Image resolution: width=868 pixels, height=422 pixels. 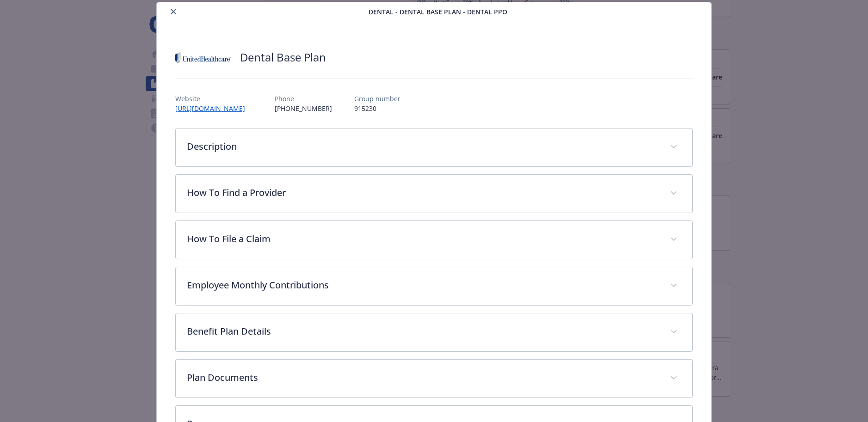 I want to click on p: How To Find a Provider, so click(x=423, y=193).